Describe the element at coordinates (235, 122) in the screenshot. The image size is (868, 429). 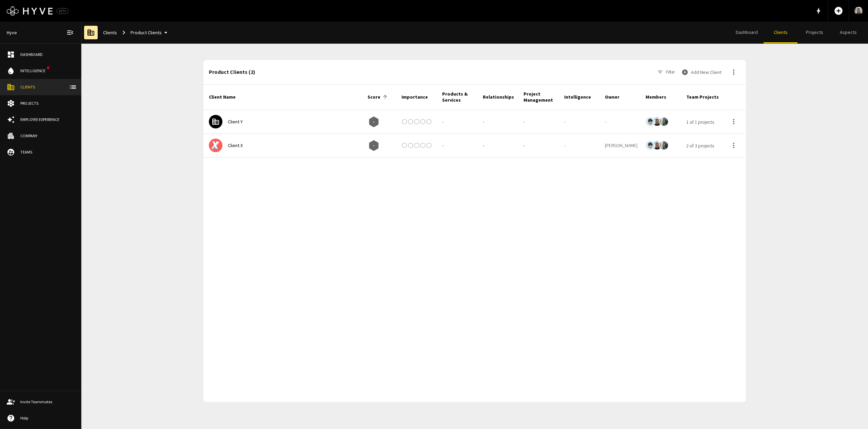
I see `a: Client Y` at that location.